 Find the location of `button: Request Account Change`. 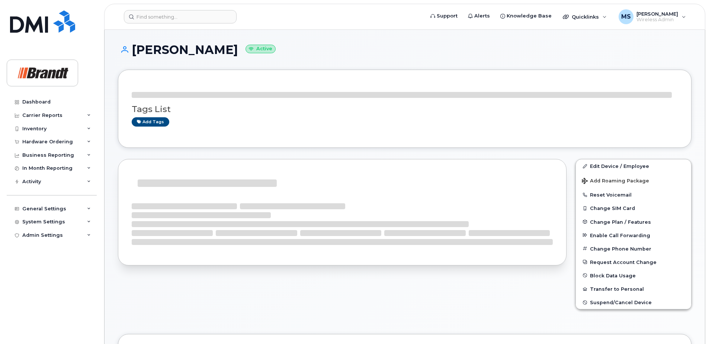

button: Request Account Change is located at coordinates (633, 262).